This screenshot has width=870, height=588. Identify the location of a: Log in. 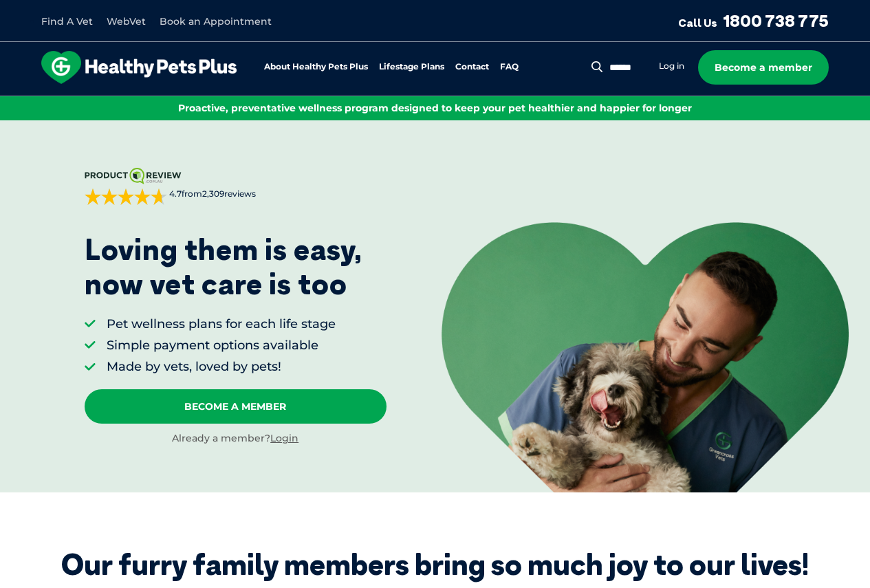
(671, 66).